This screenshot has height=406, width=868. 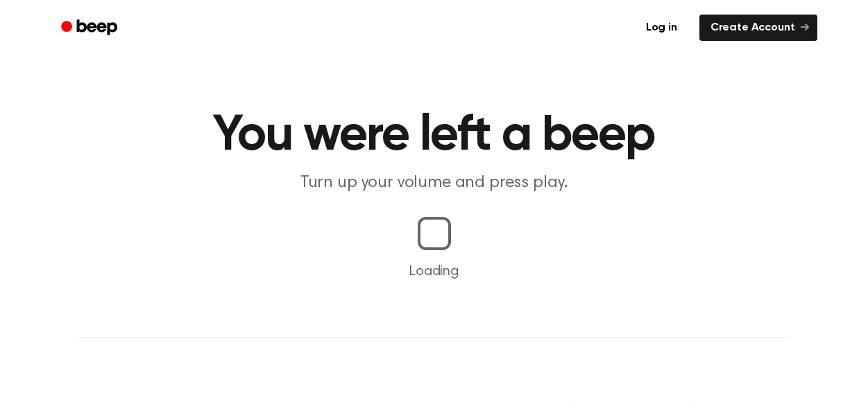 I want to click on a: Log in, so click(x=661, y=28).